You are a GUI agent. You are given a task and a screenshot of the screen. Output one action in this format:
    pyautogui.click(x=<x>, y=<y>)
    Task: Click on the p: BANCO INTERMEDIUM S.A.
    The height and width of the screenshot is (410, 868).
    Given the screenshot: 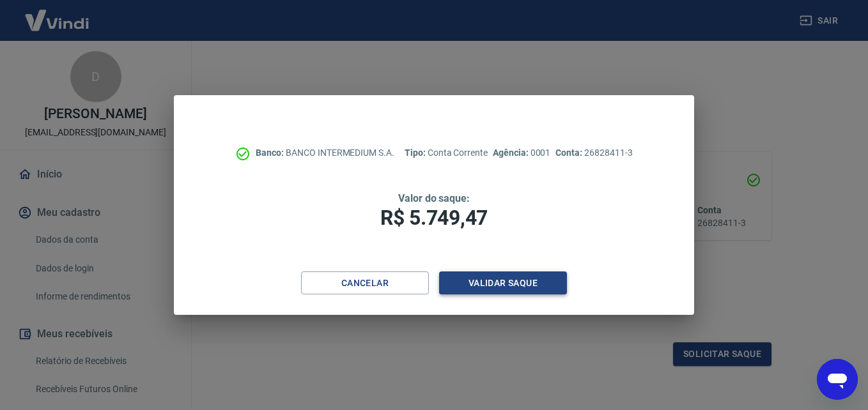 What is the action you would take?
    pyautogui.click(x=324, y=152)
    